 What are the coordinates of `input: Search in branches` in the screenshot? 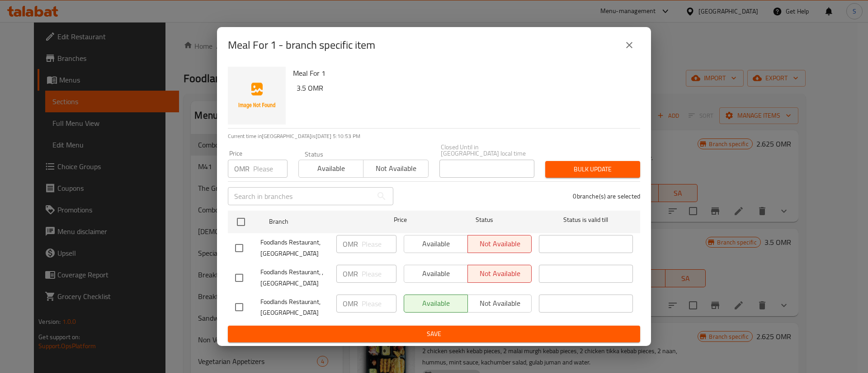 It's located at (300, 196).